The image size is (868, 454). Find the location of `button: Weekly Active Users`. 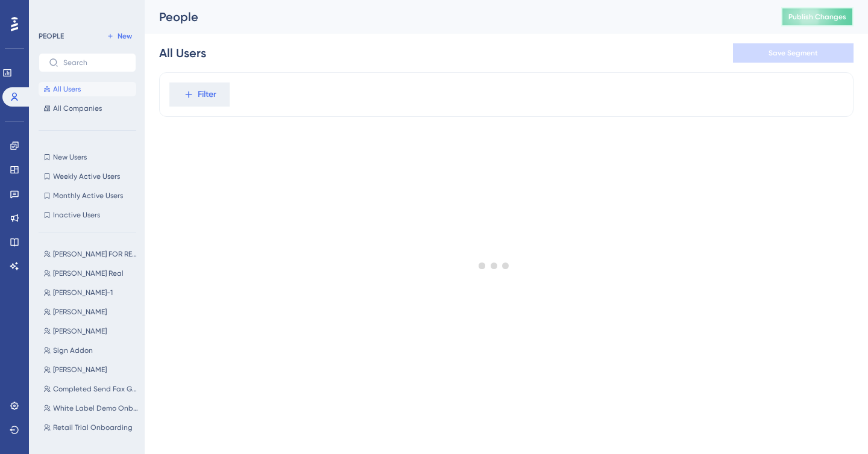

button: Weekly Active Users is located at coordinates (87, 177).